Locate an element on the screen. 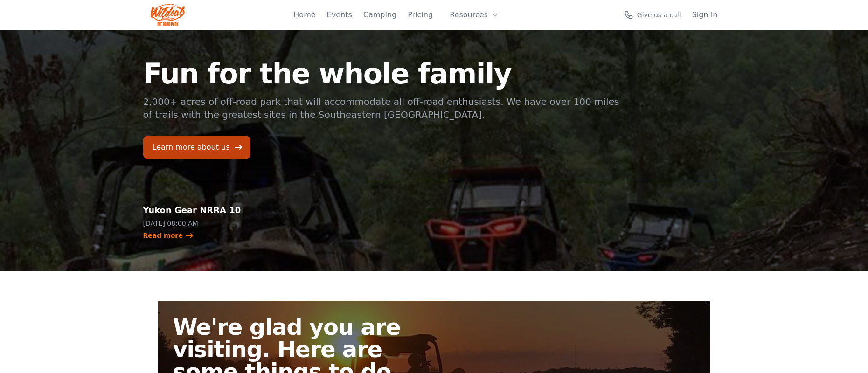 Image resolution: width=868 pixels, height=373 pixels. h1: Fun for the whole family is located at coordinates (382, 73).